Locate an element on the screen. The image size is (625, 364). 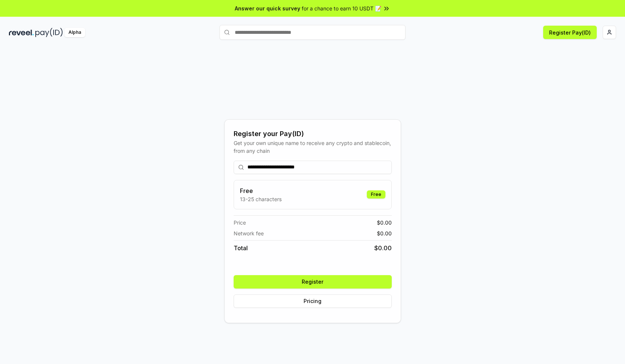
span: Total is located at coordinates (241, 248).